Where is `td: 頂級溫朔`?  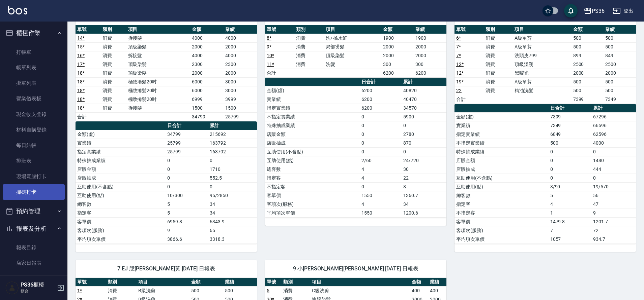
td: 頂級溫朔 is located at coordinates (542, 64).